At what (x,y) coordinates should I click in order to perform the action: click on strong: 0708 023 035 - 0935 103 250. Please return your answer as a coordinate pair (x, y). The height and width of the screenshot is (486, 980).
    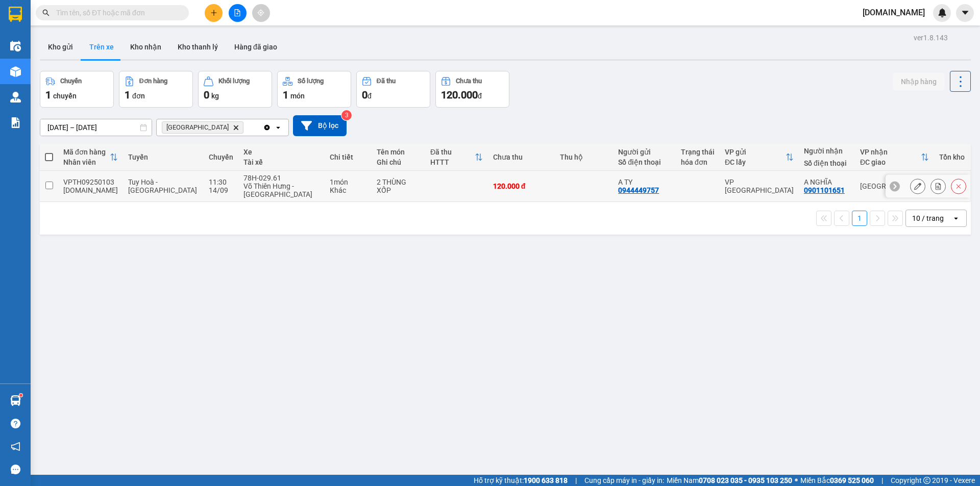
    Looking at the image, I should click on (746, 481).